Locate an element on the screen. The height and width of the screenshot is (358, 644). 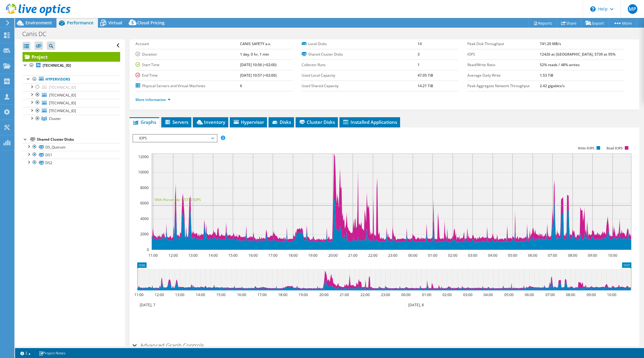
a: 2 is located at coordinates (26, 353).